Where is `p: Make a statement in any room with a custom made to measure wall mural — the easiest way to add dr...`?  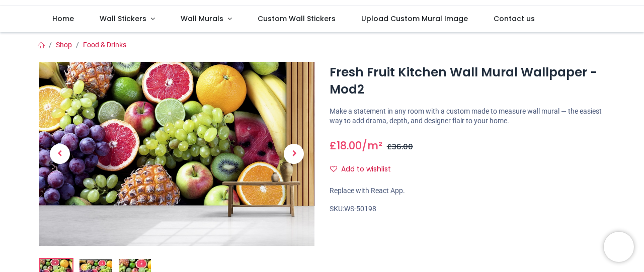
p: Make a statement in any room with a custom made to measure wall mural — the easiest way to add dr... is located at coordinates (467, 116).